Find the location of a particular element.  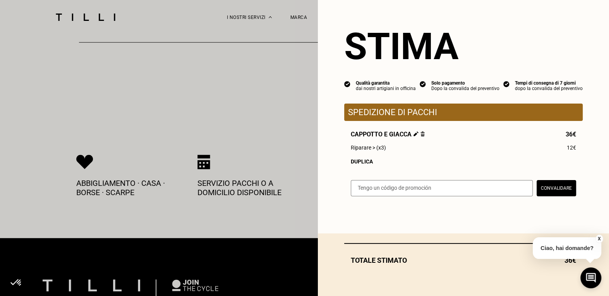

img: Modifica is located at coordinates (416, 134).